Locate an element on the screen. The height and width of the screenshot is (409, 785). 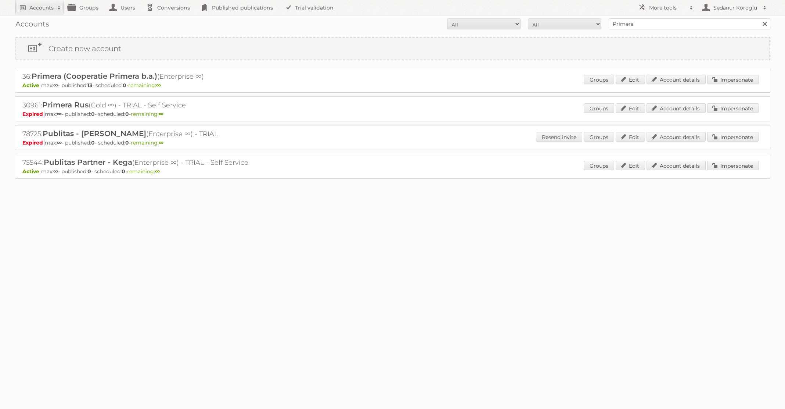
span: Primera (Cooperatie Primera b.a.) is located at coordinates (94, 76).